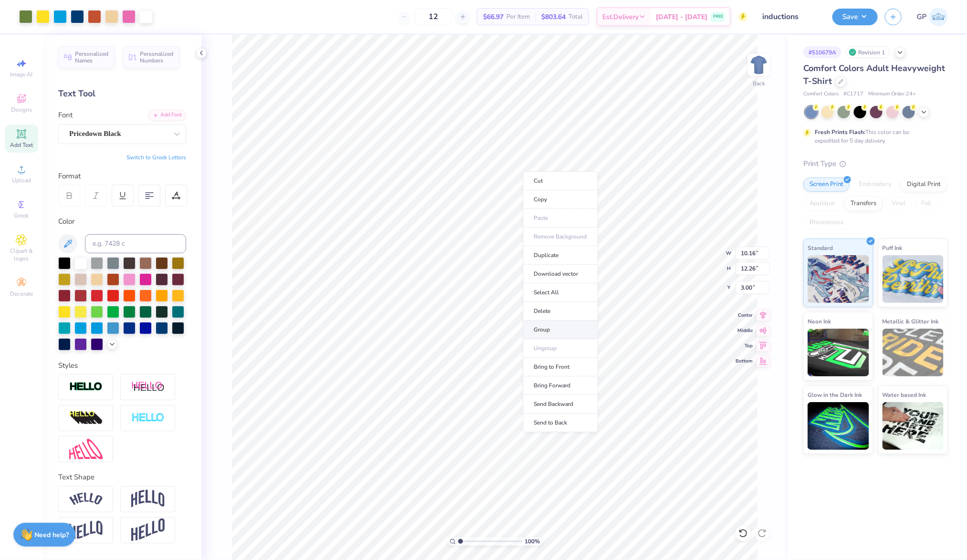 The width and height of the screenshot is (967, 560). I want to click on span: Glow in the Dark Ink, so click(835, 394).